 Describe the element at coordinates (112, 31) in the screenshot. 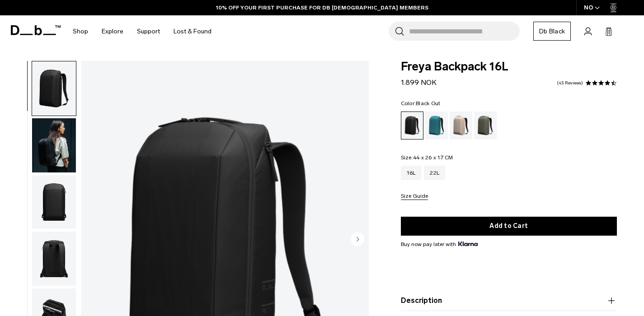

I see `a: Explore` at that location.